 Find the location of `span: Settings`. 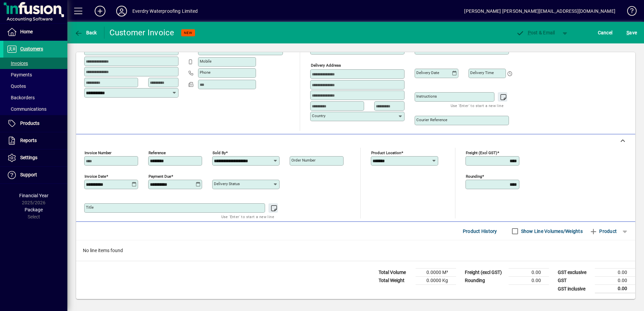

span: Settings is located at coordinates (29, 157).